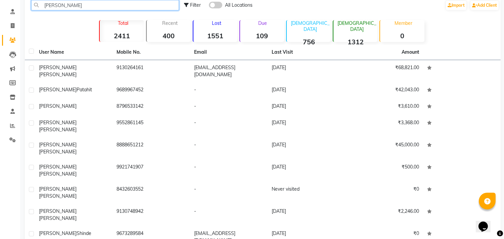 The height and width of the screenshot is (239, 504). What do you see at coordinates (74, 52) in the screenshot?
I see `th: User Name` at bounding box center [74, 52].